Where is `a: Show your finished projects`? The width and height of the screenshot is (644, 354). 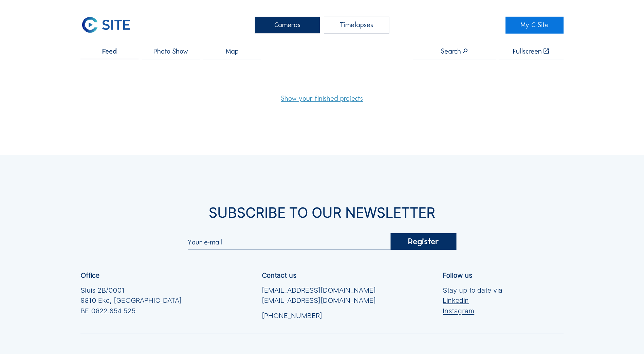 a: Show your finished projects is located at coordinates (322, 98).